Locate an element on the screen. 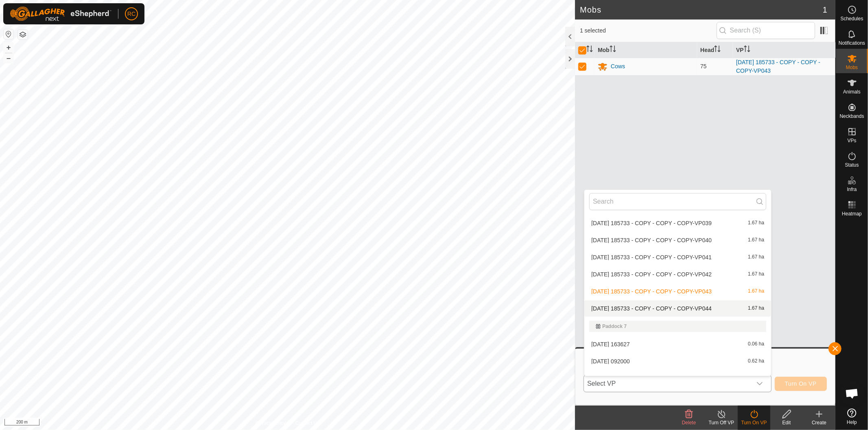 This screenshot has width=868, height=430. li: 2025-08-11 185733 - COPY - COPY - COPY-VP043 is located at coordinates (677, 292).